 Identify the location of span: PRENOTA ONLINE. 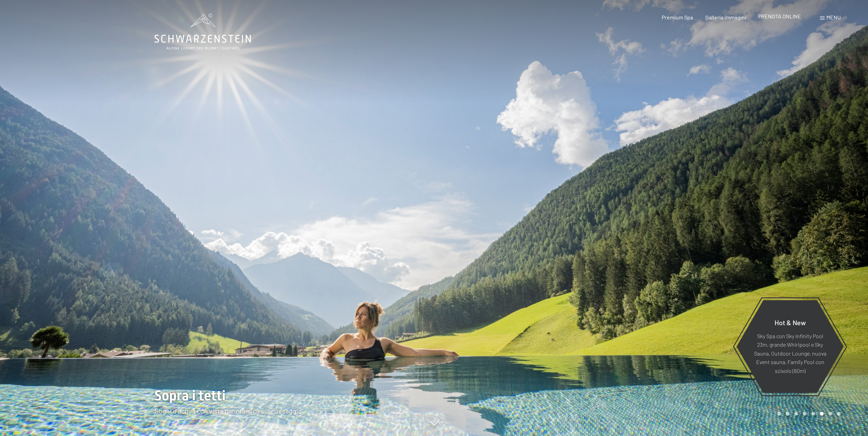
(780, 16).